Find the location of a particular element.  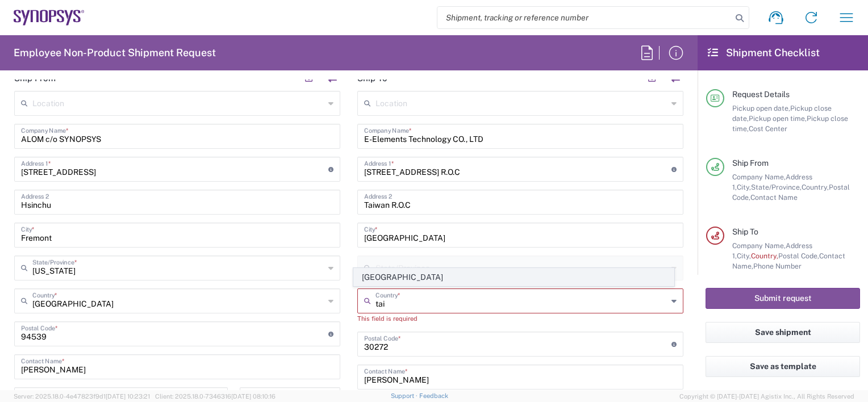

button: Save shipment is located at coordinates (783, 332).